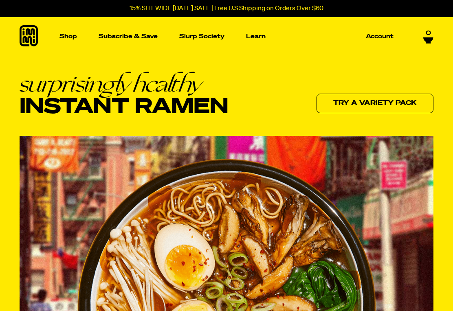 Image resolution: width=453 pixels, height=311 pixels. What do you see at coordinates (375, 103) in the screenshot?
I see `a: Try a variety pack` at bounding box center [375, 103].